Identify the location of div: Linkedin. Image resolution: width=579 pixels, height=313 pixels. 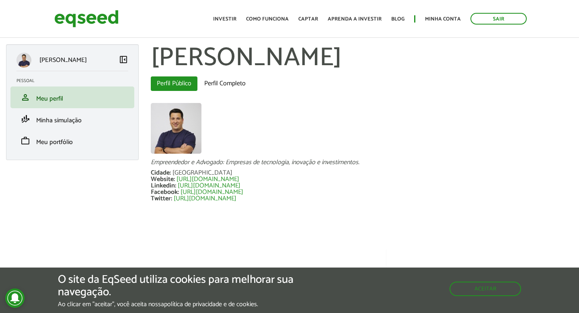
(164, 186).